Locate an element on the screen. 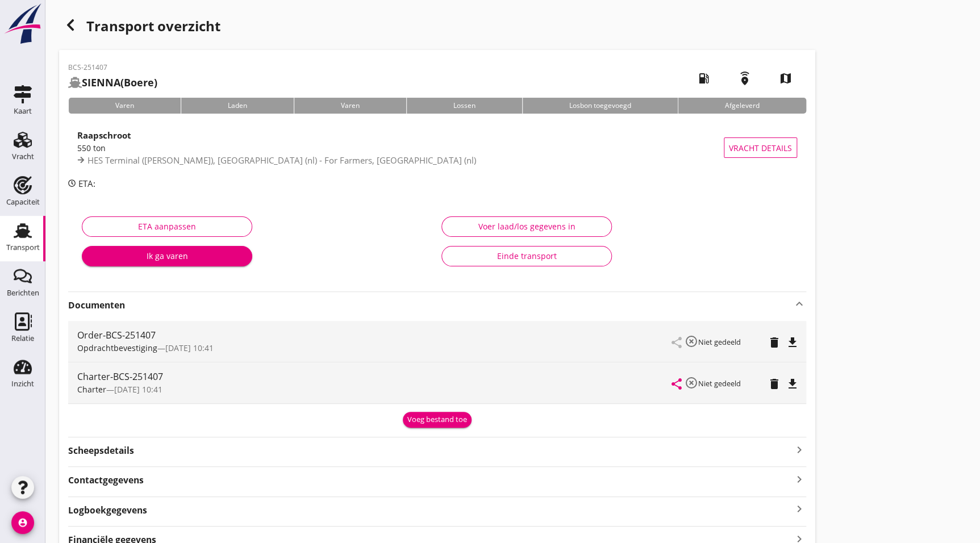 The height and width of the screenshot is (543, 980). i: local_gas_station is located at coordinates (704, 78).